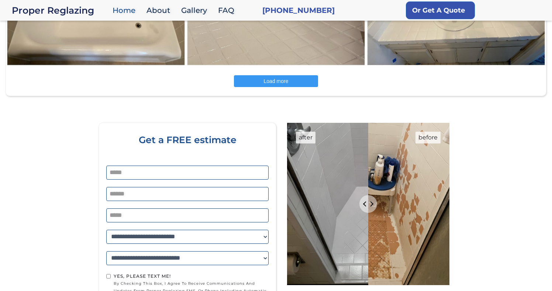  Describe the element at coordinates (276, 81) in the screenshot. I see `button: Load more posts` at that location.